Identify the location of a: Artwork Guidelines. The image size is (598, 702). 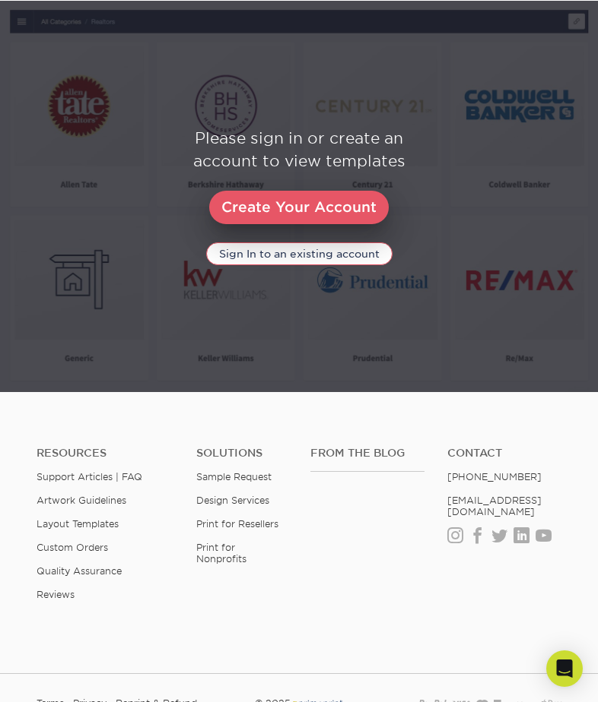
(81, 500).